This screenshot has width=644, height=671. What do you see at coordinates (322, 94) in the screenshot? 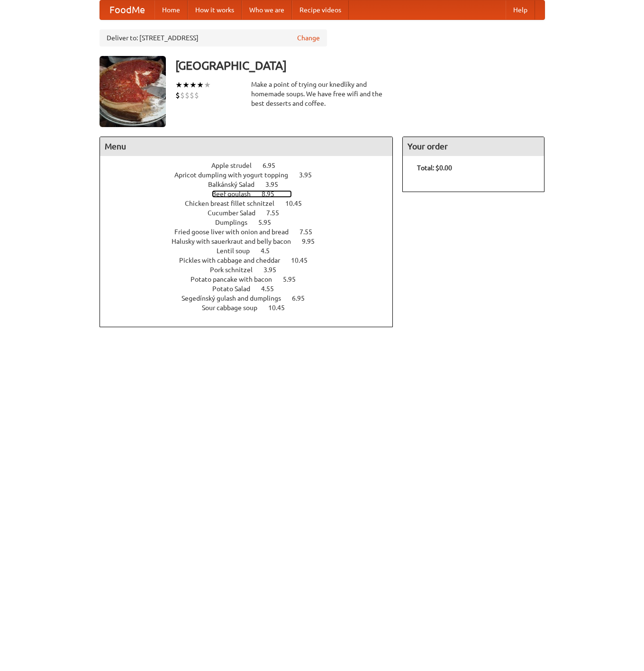
I see `div: Make a point of trying our knedlíky and homemade soups. We have free wifi and the best desserts a...` at bounding box center [322, 94].